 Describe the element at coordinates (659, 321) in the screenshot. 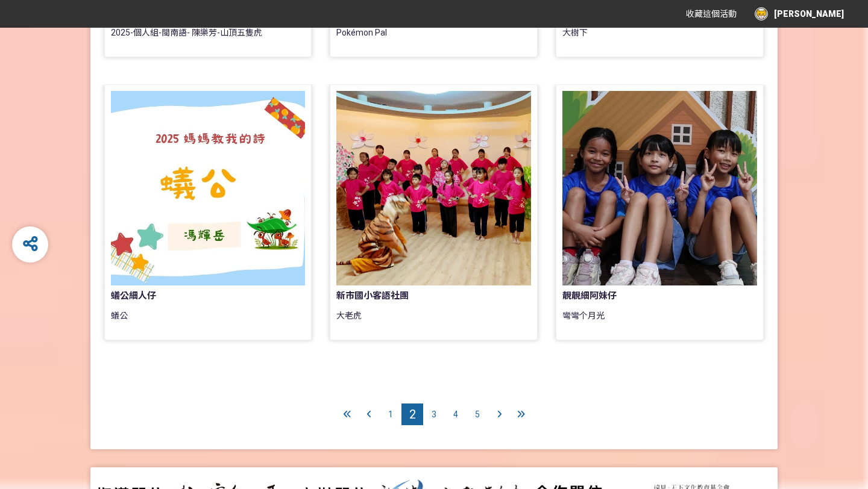

I see `div: 彎彎个月光` at that location.